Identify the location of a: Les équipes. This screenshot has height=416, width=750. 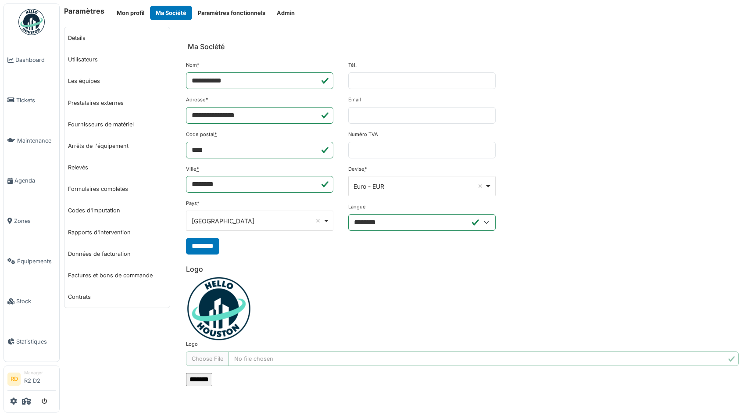
(117, 81).